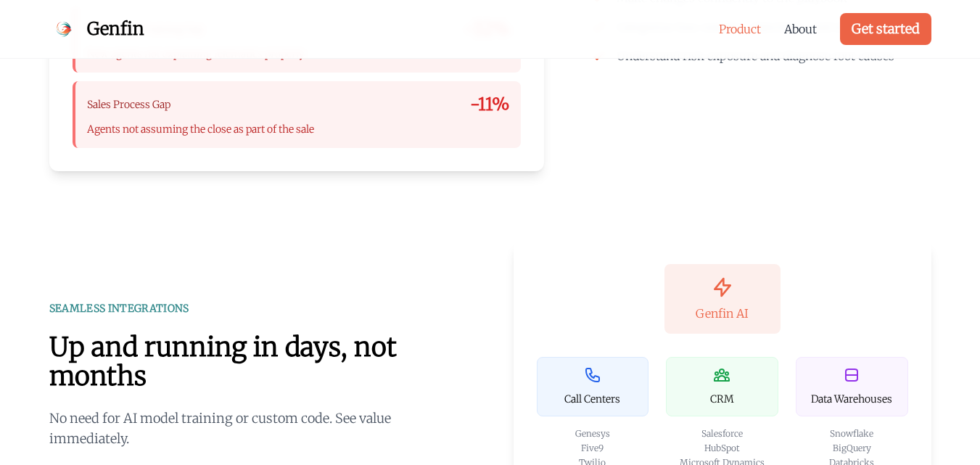  What do you see at coordinates (886, 29) in the screenshot?
I see `a: Get started` at bounding box center [886, 29].